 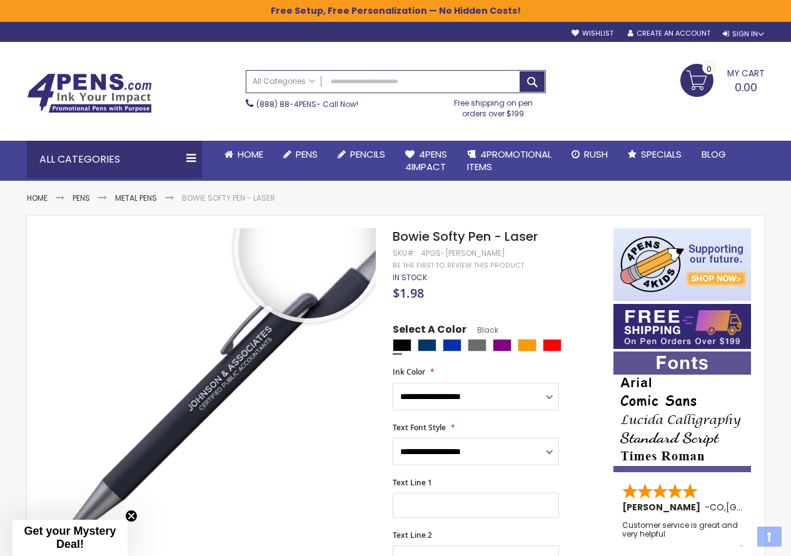 I want to click on span: Get your Mystery Deal!, so click(x=69, y=537).